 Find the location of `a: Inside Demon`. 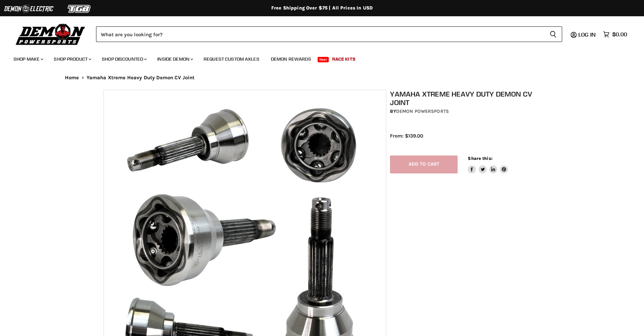

a: Inside Demon is located at coordinates (174, 59).